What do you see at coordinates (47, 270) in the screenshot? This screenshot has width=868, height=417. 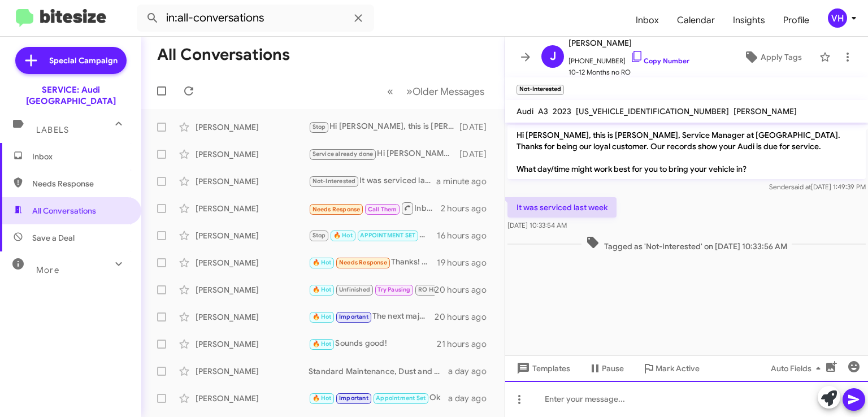 I see `span: More` at bounding box center [47, 270].